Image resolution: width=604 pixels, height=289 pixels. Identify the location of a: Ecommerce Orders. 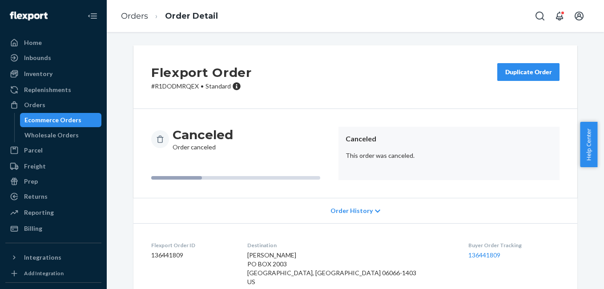
(61, 120).